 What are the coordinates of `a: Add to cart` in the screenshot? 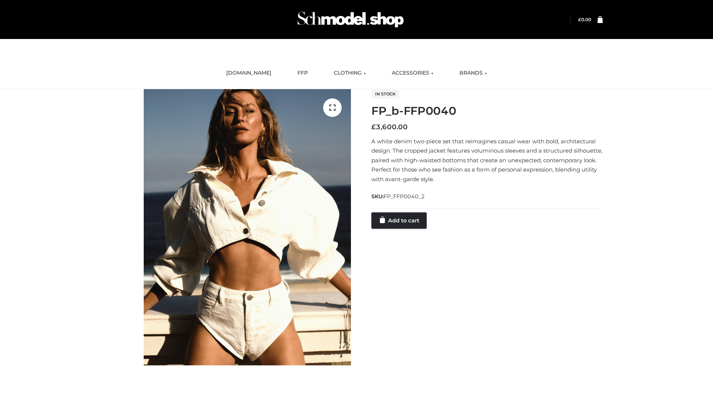 It's located at (399, 220).